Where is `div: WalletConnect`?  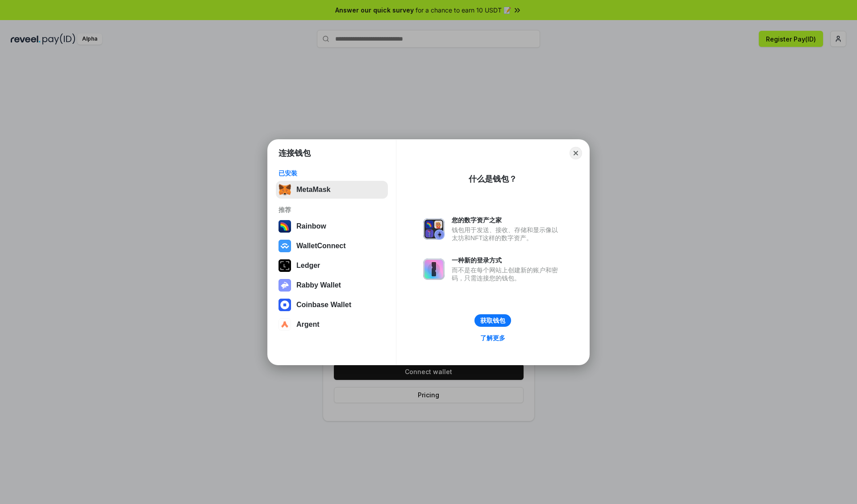
div: WalletConnect is located at coordinates (321, 246).